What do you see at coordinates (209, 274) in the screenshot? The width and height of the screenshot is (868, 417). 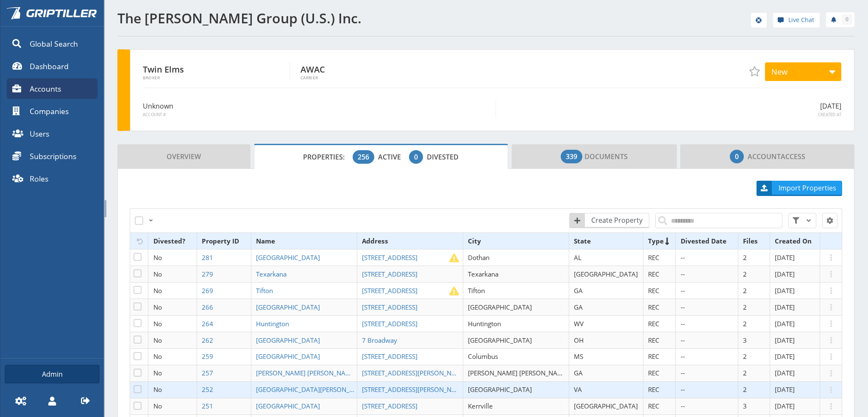 I see `a: 279` at bounding box center [209, 274].